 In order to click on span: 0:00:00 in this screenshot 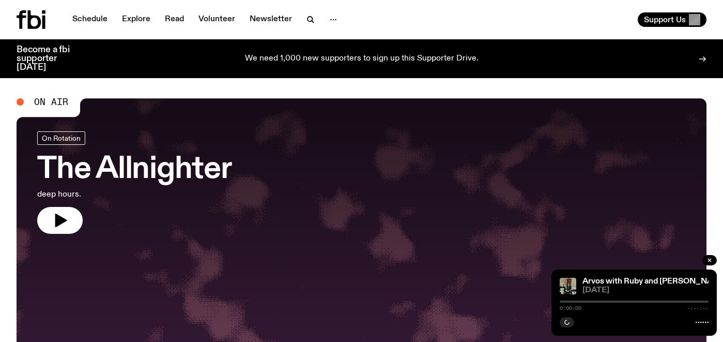, I will do `click(571, 308)`.